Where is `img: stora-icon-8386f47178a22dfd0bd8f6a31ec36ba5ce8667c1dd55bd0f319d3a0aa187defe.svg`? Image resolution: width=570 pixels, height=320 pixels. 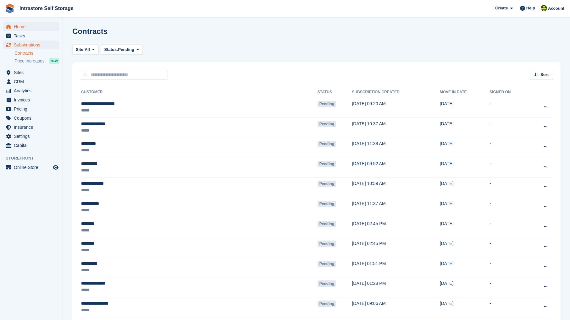 img: stora-icon-8386f47178a22dfd0bd8f6a31ec36ba5ce8667c1dd55bd0f319d3a0aa187defe.svg is located at coordinates (10, 8).